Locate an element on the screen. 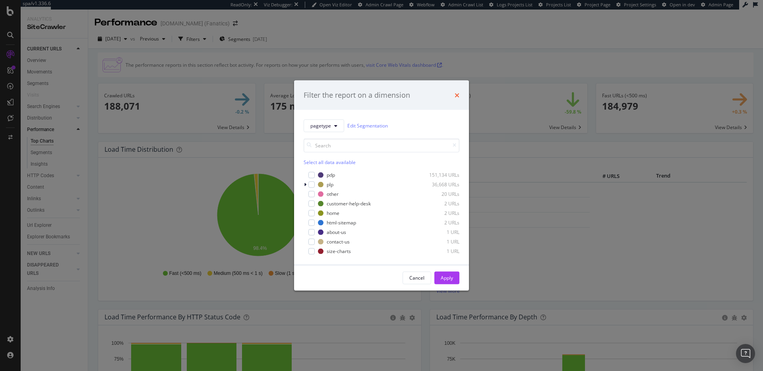 This screenshot has height=371, width=763. div: Select all data available is located at coordinates (381, 162).